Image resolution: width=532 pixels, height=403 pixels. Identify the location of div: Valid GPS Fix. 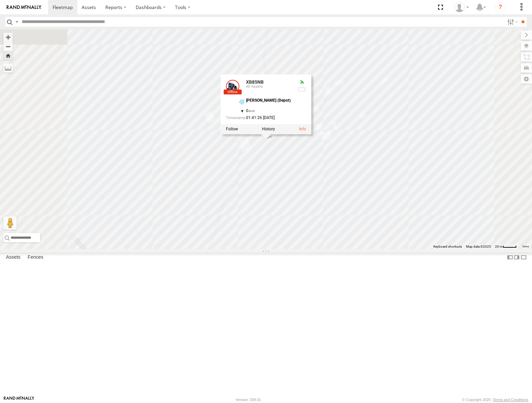
(302, 82).